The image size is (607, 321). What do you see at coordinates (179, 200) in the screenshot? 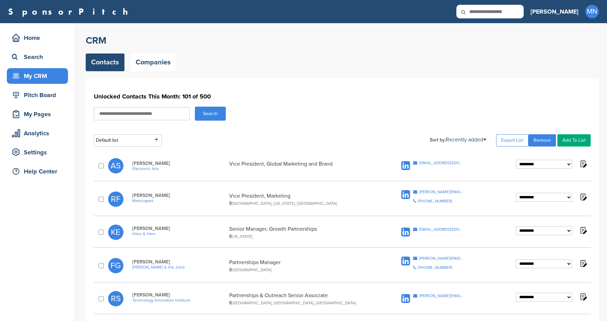
I see `span: Manscaped` at bounding box center [179, 200].